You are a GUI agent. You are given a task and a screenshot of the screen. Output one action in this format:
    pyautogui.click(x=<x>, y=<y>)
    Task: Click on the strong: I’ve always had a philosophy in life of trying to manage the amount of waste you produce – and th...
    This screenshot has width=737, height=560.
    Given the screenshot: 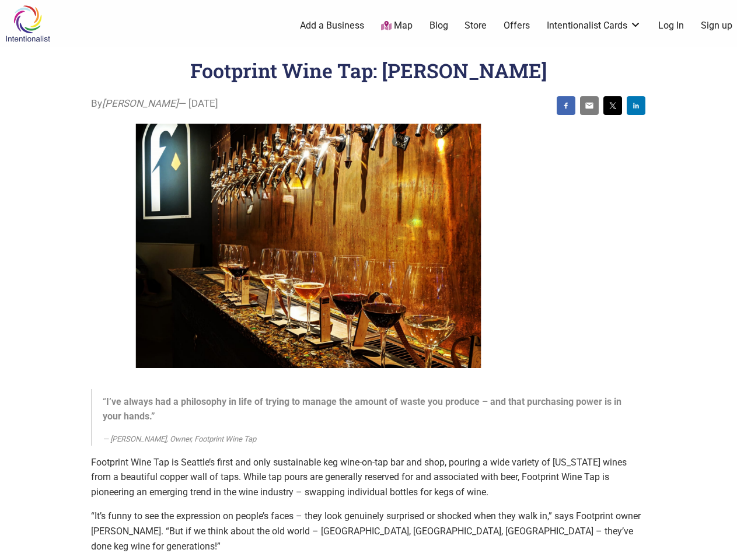 What is the action you would take?
    pyautogui.click(x=362, y=409)
    